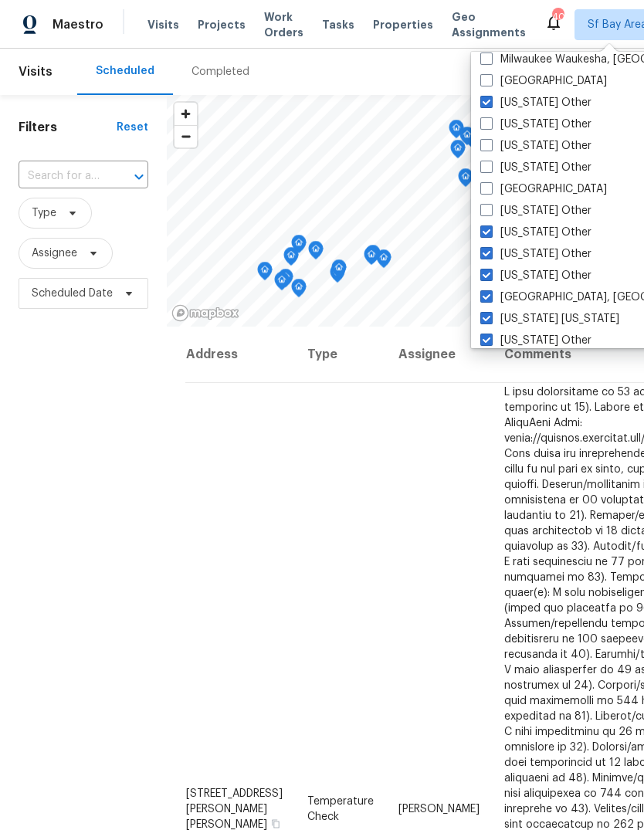  Describe the element at coordinates (185, 114) in the screenshot. I see `span: Zoom in` at that location.